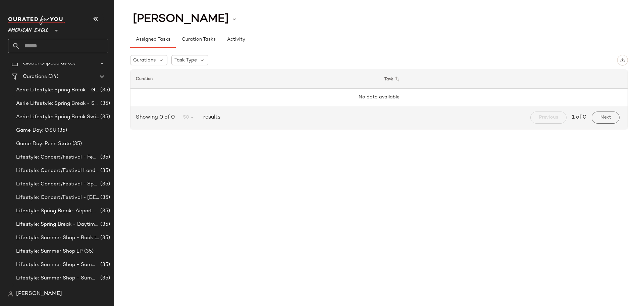 This screenshot has width=644, height=306. Describe the element at coordinates (236, 40) in the screenshot. I see `span: Activity` at that location.